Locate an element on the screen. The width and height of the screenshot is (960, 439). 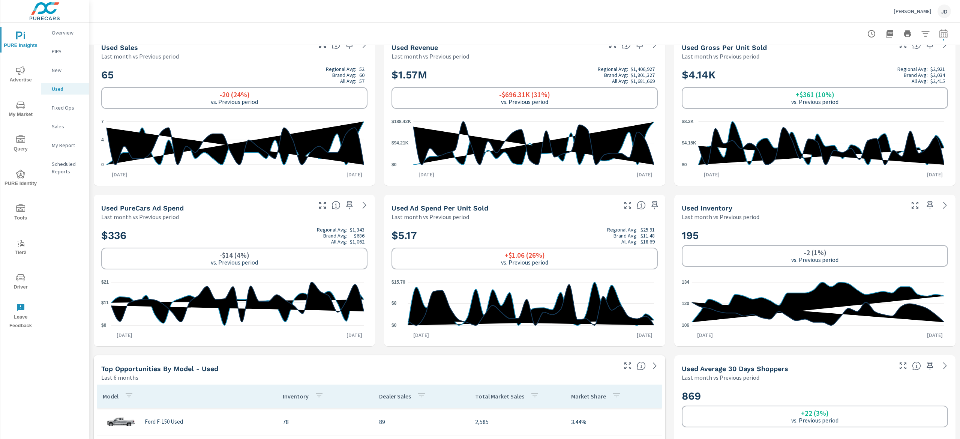
div: New is located at coordinates (65, 70).